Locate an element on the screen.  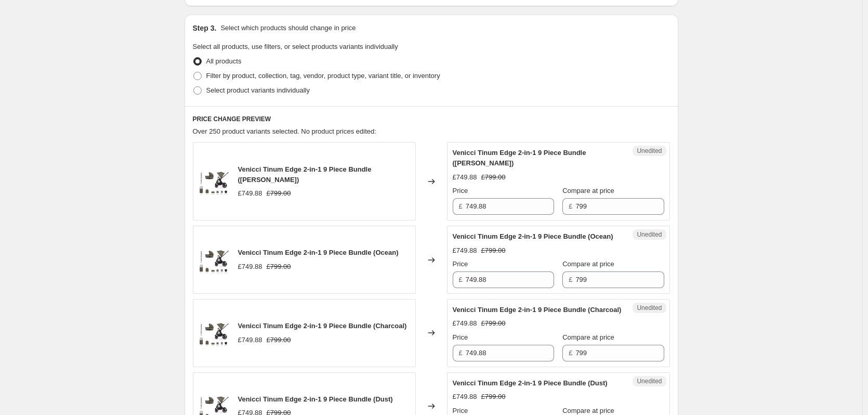
span: Select all products, use filters, or select products variants individually is located at coordinates (295, 47).